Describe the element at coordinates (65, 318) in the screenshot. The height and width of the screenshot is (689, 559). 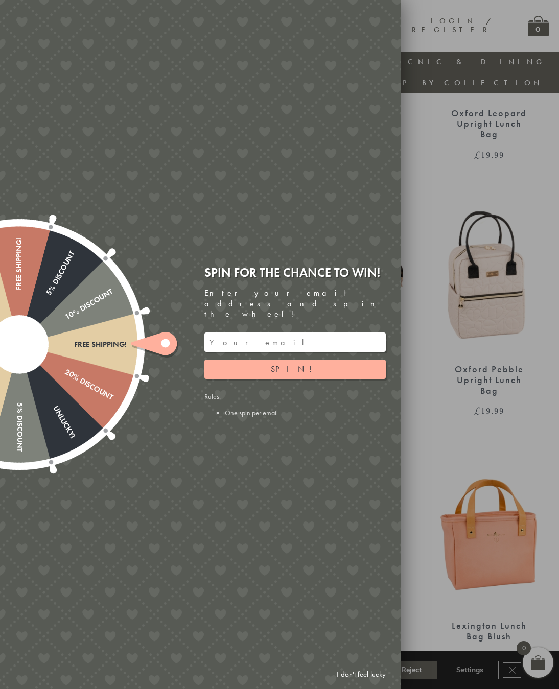
I see `div: 10% Discount` at that location.